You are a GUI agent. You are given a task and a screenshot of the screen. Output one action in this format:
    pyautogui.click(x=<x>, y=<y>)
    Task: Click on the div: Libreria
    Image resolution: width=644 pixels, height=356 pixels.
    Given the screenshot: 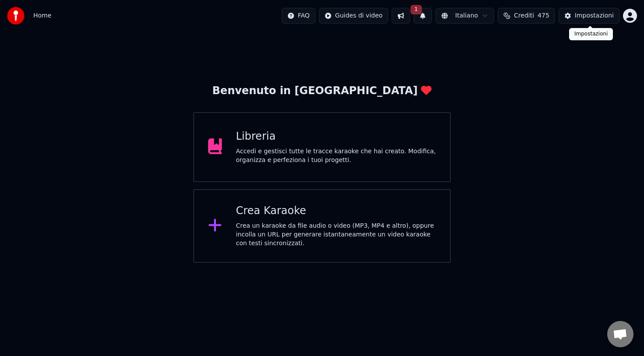 What is the action you would take?
    pyautogui.click(x=336, y=137)
    